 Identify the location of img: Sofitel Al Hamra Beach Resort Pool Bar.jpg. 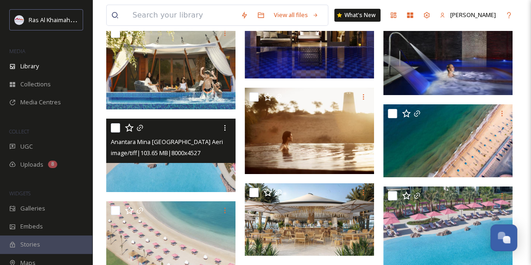
(309, 219).